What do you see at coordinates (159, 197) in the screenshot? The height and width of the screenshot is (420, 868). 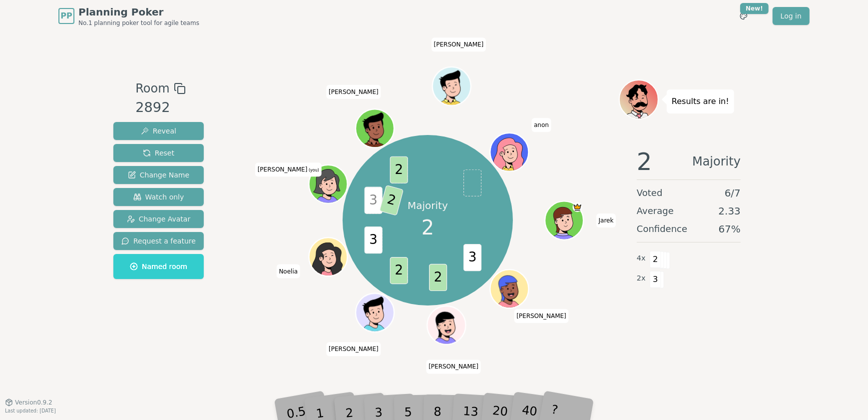 I see `span: Watch only` at bounding box center [159, 197].